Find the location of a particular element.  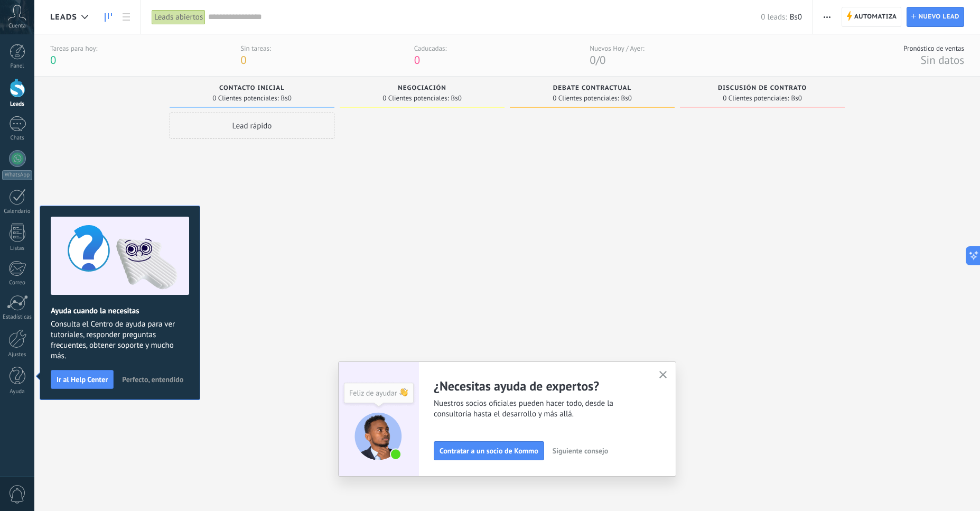

span: 0 leads: is located at coordinates (774, 17).